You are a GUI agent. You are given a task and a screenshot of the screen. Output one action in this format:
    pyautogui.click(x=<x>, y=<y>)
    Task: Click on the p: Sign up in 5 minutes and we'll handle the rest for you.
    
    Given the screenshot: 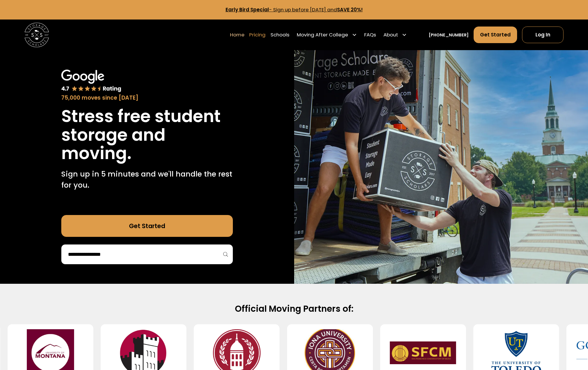 What is the action you would take?
    pyautogui.click(x=147, y=180)
    